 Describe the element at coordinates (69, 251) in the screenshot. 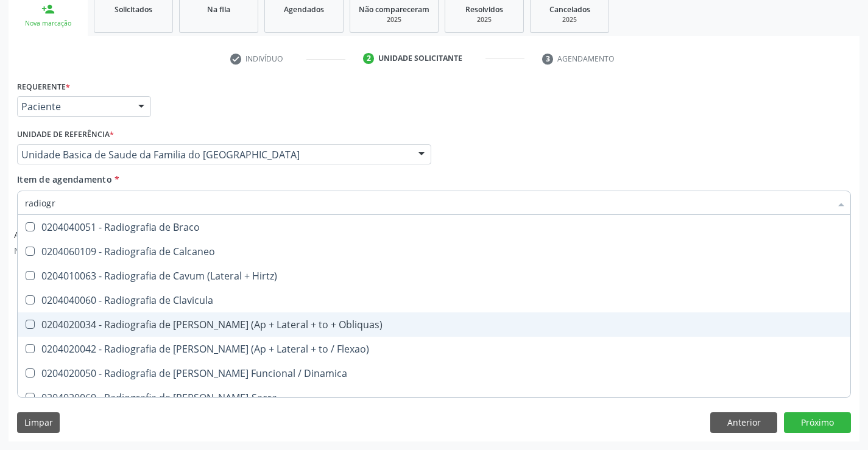

I see `p: Nenhum anexo disponível.` at that location.